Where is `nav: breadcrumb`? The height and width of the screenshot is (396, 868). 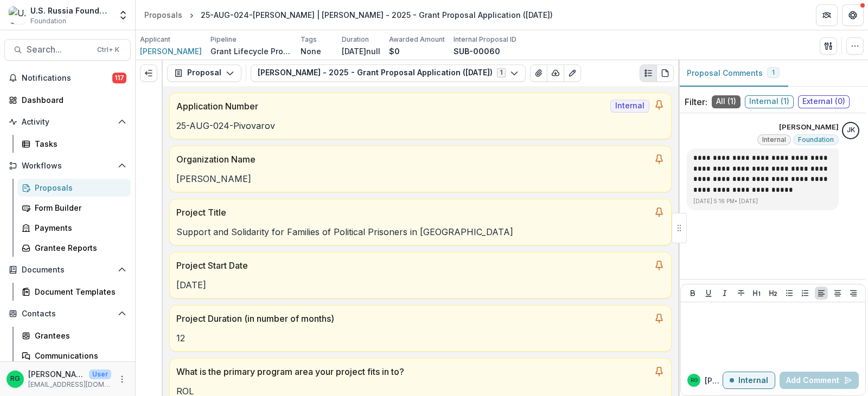 nav: breadcrumb is located at coordinates (348, 15).